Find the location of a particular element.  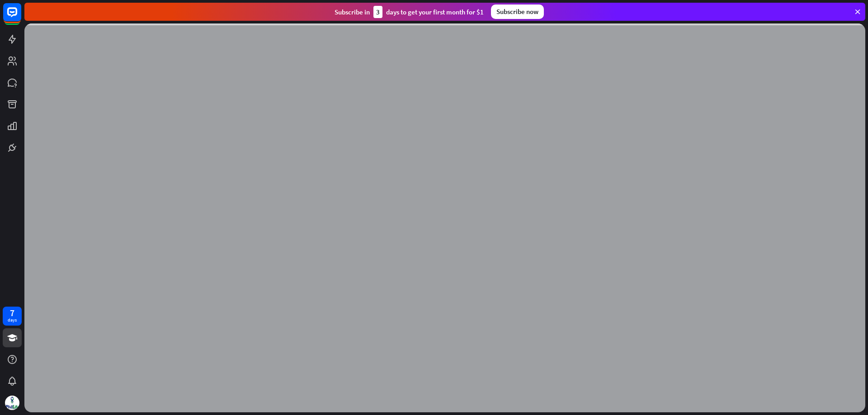

div: 3 is located at coordinates (378, 12).